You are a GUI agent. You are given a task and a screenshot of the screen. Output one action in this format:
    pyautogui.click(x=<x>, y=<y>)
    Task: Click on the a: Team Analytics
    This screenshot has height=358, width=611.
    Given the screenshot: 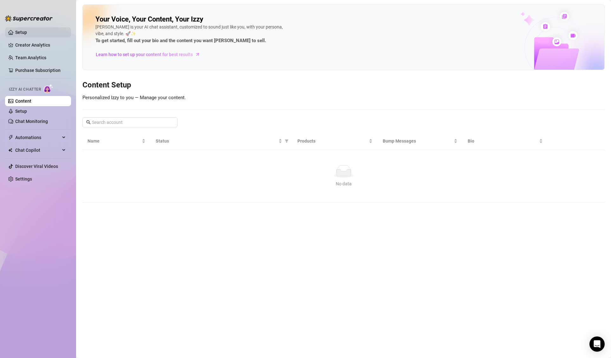 What is the action you would take?
    pyautogui.click(x=31, y=58)
    